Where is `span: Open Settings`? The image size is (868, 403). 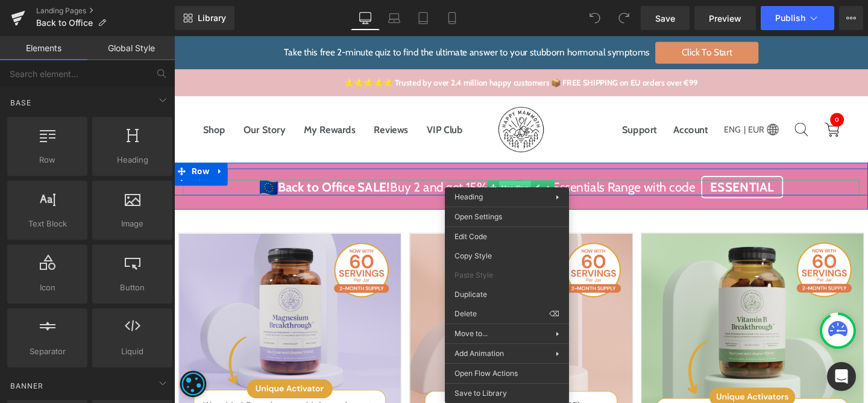
span: Open Settings is located at coordinates (507, 217).